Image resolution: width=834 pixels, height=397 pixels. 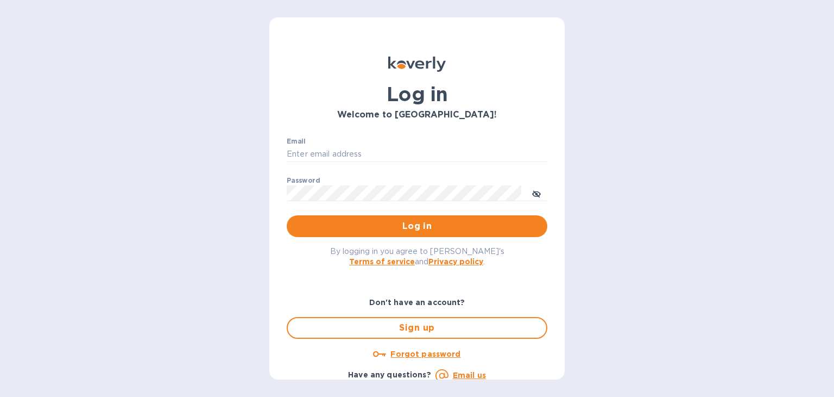 I want to click on a: Terms of service, so click(x=382, y=261).